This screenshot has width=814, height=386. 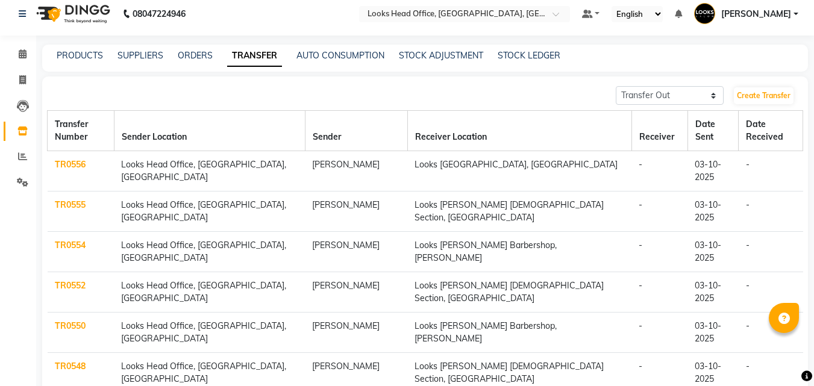 I want to click on a: TR0556, so click(x=70, y=164).